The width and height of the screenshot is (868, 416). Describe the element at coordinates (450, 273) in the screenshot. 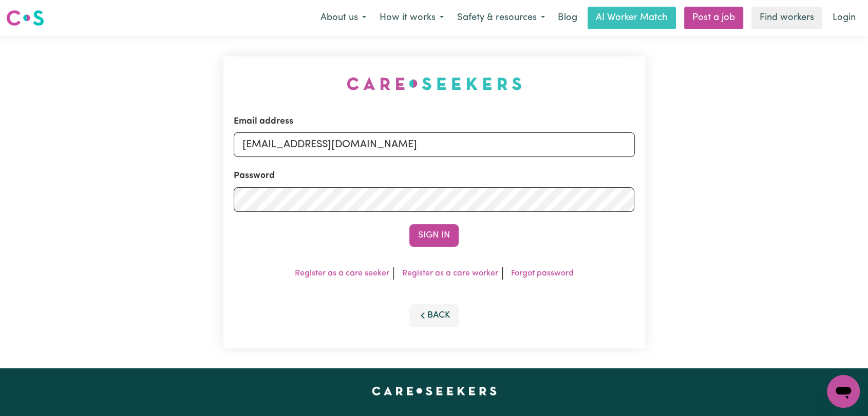

I see `a: Register as a care worker` at that location.